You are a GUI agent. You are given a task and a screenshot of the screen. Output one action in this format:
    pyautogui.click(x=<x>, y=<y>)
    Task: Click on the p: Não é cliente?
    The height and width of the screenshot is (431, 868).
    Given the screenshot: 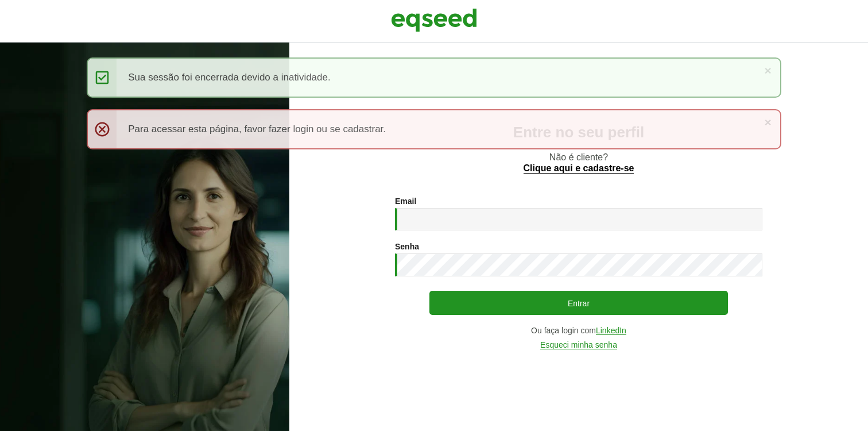 What is the action you would take?
    pyautogui.click(x=579, y=162)
    